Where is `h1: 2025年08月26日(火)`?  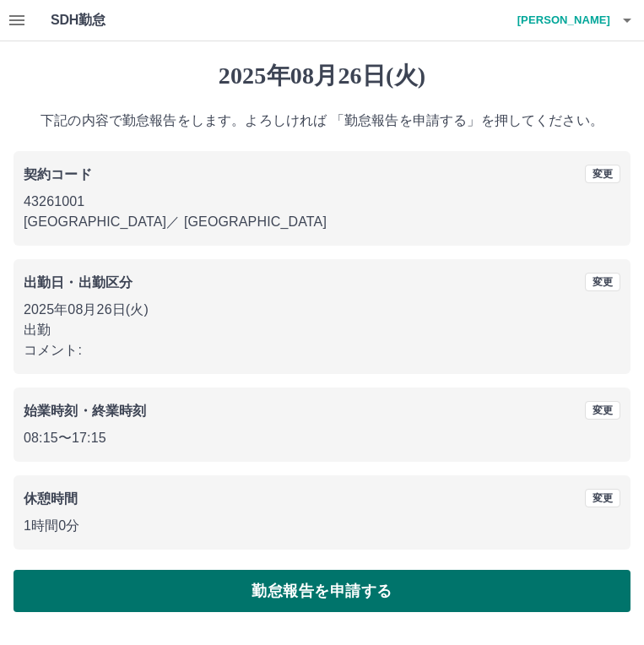
h1: 2025年08月26日(火) is located at coordinates (322, 76).